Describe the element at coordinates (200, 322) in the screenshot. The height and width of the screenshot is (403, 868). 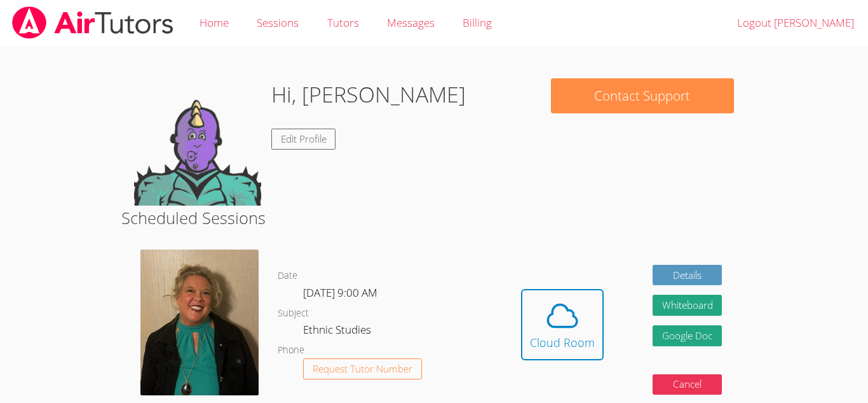
I see `img: IMG_0043.jpeg` at that location.